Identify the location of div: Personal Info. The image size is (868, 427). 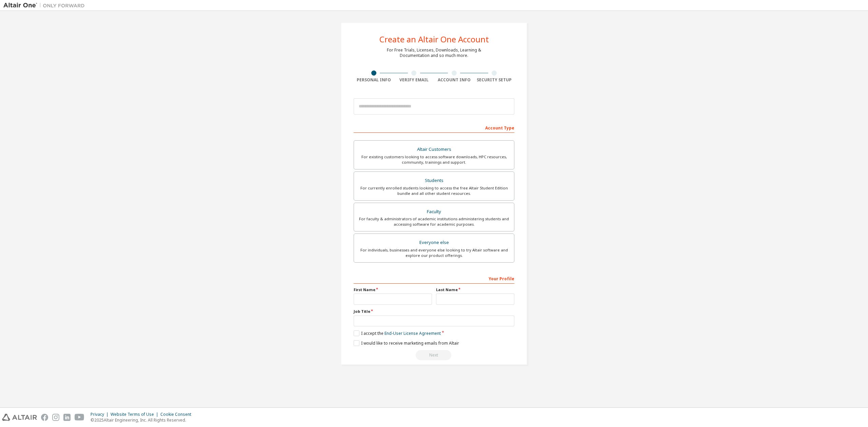
(374, 80).